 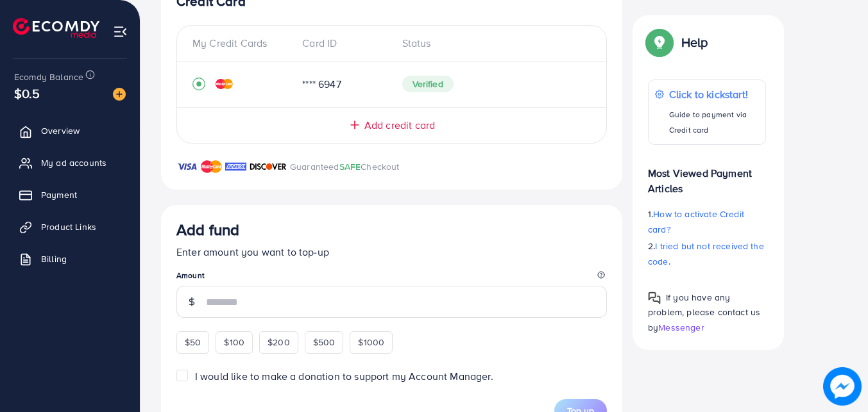 I want to click on span: $500, so click(x=324, y=342).